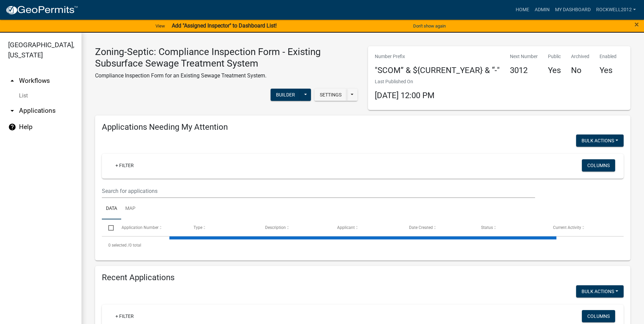  Describe the element at coordinates (524, 56) in the screenshot. I see `p: Next Number` at that location.